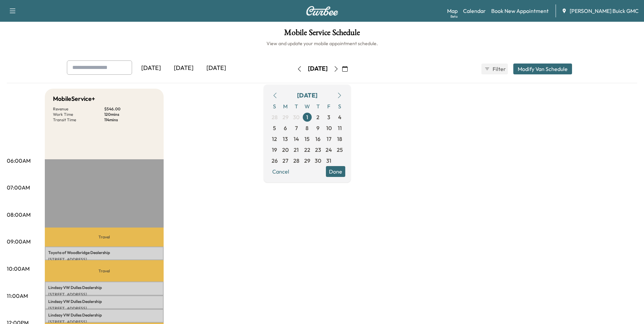 Image resolution: width=644 pixels, height=324 pixels. What do you see at coordinates (78, 115) in the screenshot?
I see `p: Work Time` at bounding box center [78, 115].